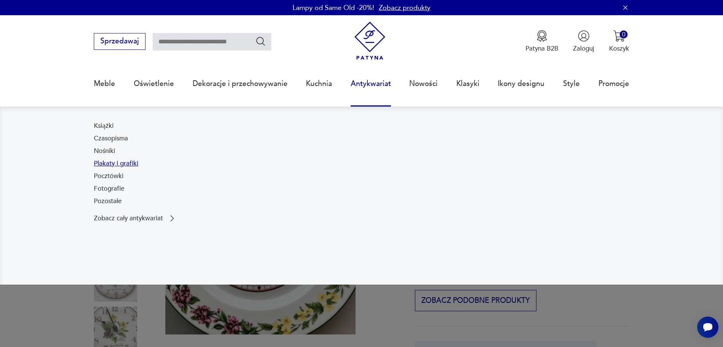  Describe the element at coordinates (584, 36) in the screenshot. I see `img: Ikonka użytkownika` at that location.